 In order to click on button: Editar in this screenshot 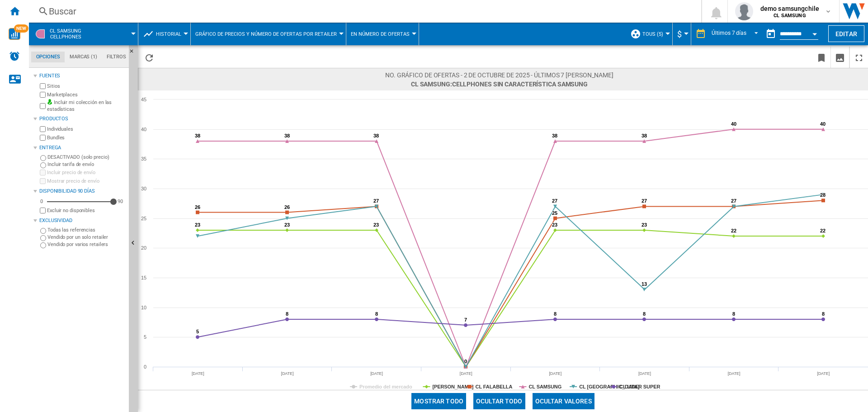, I will do `click(847, 33)`.